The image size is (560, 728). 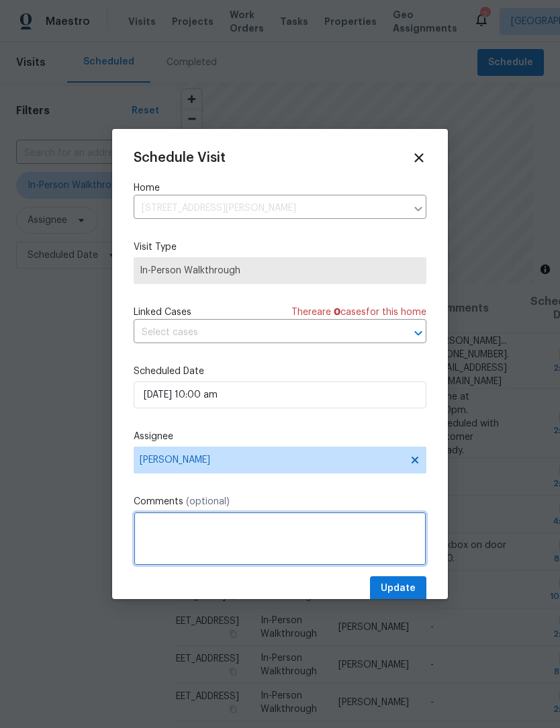 What do you see at coordinates (280, 188) in the screenshot?
I see `label: Home` at bounding box center [280, 188].